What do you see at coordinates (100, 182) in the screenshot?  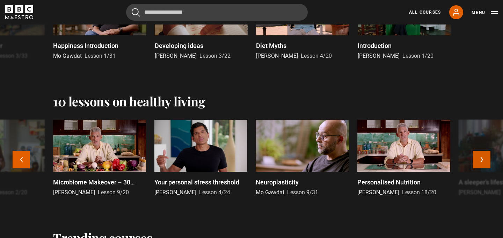 I see `p: Microbiome Makeover – 30 Plants a Week` at bounding box center [100, 182].